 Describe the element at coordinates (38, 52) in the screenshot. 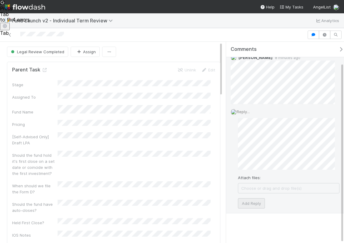

I see `button: Legal Review Completed` at that location.